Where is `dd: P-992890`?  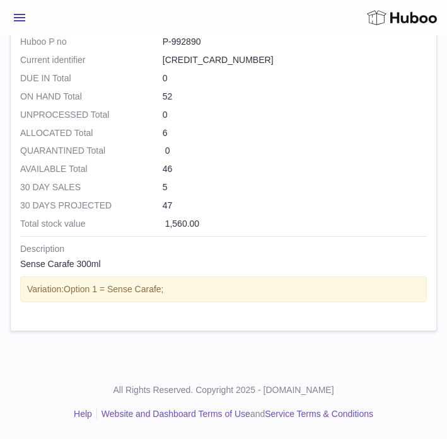
dd: P-992890 is located at coordinates (294, 42).